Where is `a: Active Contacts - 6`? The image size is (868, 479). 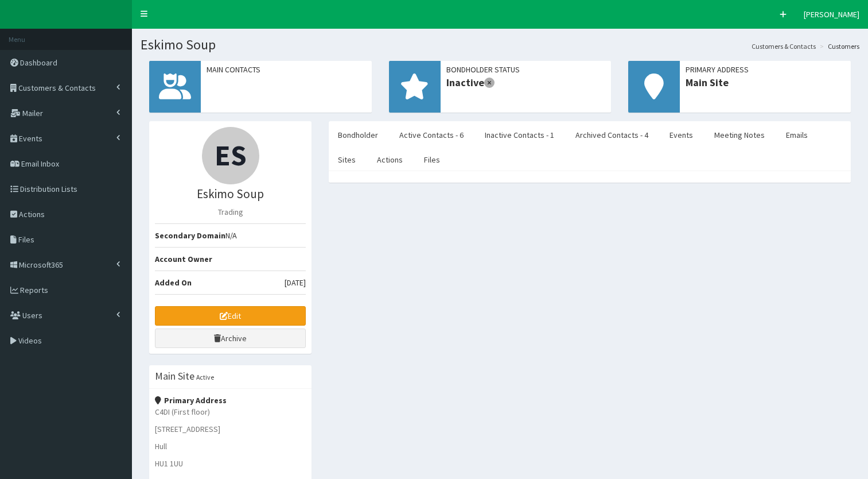 a: Active Contacts - 6 is located at coordinates (432, 135).